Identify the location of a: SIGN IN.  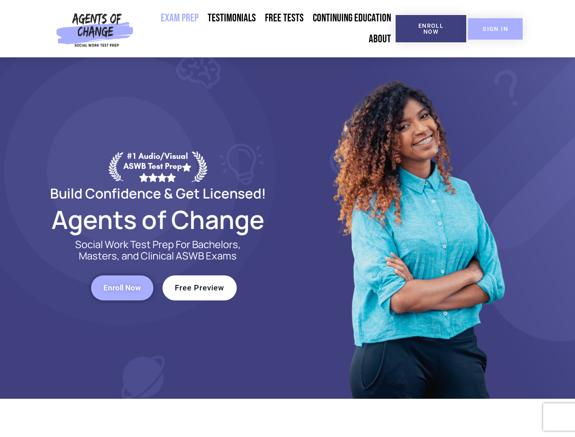
(496, 29).